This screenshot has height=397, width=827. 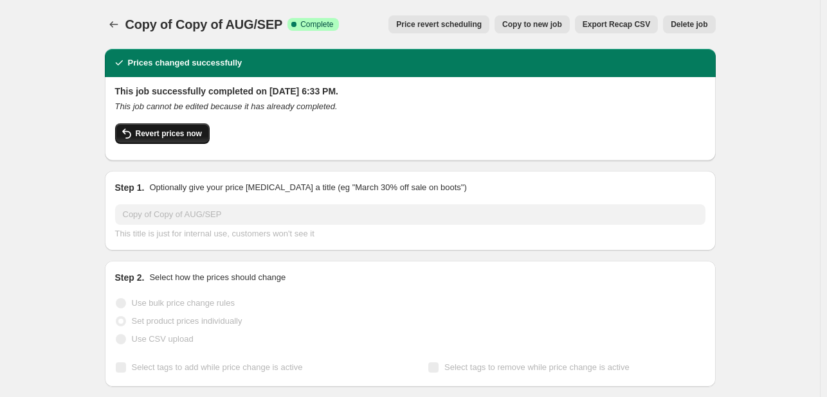 What do you see at coordinates (532, 24) in the screenshot?
I see `span: Copy to new job` at bounding box center [532, 24].